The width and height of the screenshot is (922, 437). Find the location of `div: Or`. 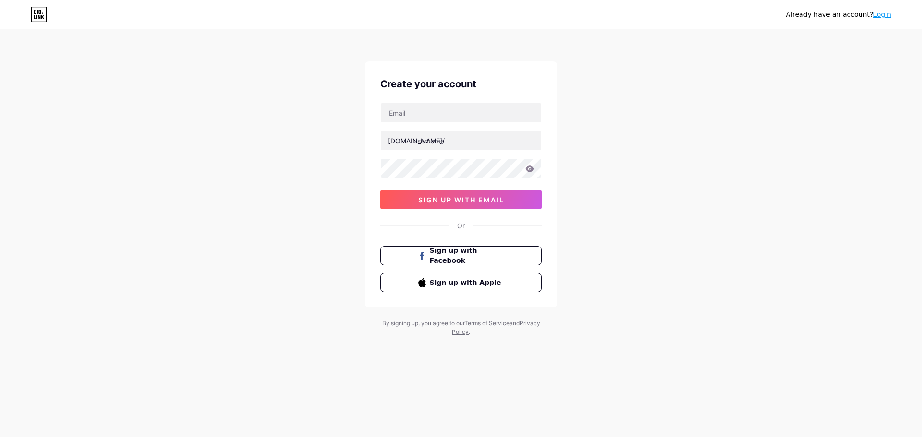

div: Or is located at coordinates (461, 226).